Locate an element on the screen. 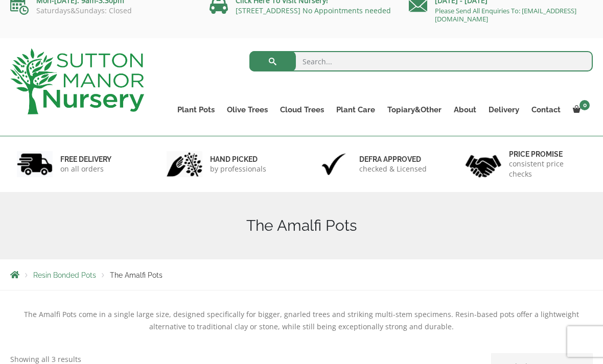 The height and width of the screenshot is (364, 603). p: The Amalfi Pots come in a single large size, designed specifically for bigger, gnarled trees and ... is located at coordinates (301, 320).